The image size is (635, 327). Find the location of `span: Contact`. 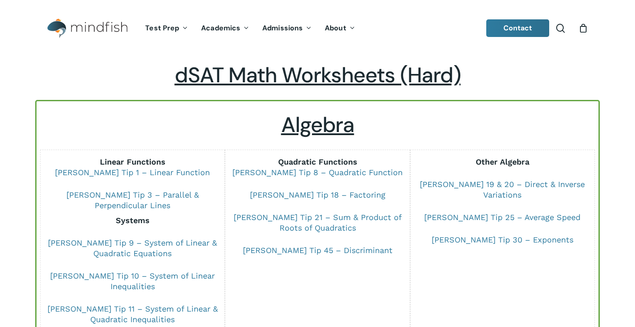

span: Contact is located at coordinates (518, 28).